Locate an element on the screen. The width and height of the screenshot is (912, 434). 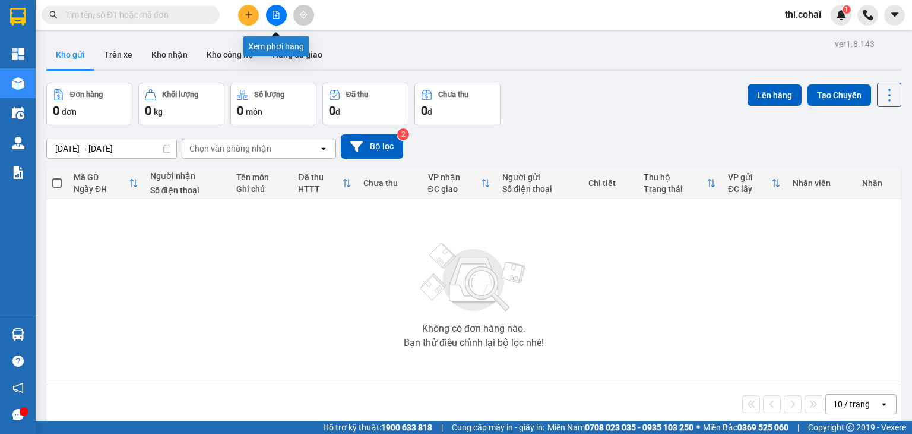
span: notification is located at coordinates (18, 387).